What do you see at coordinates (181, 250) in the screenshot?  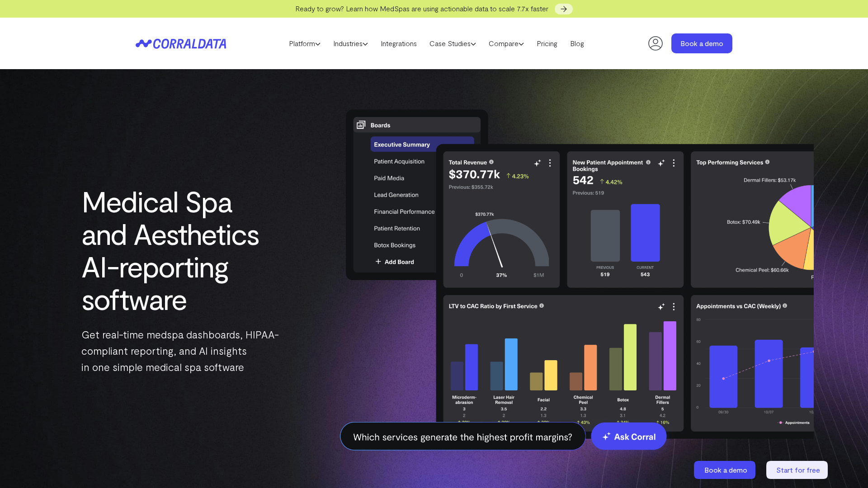 I see `h1: Medical Spa and Aesthetics AI-reporting software` at bounding box center [181, 250].